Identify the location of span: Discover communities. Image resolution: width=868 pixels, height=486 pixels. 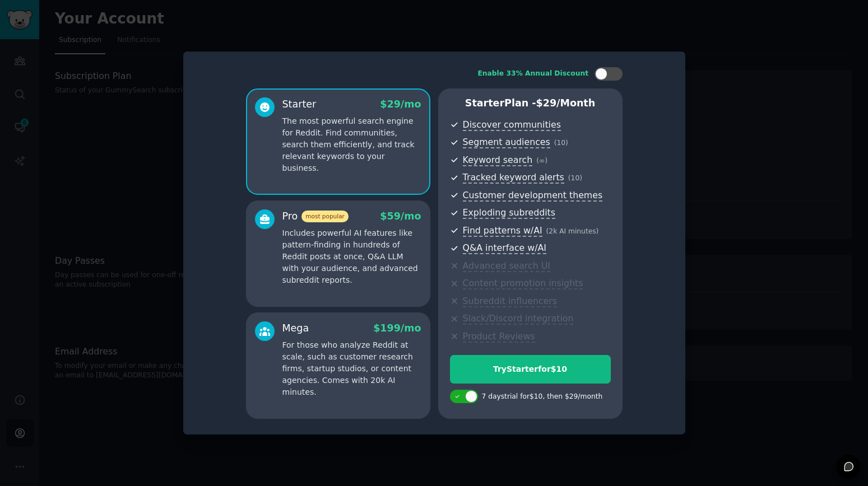
(512, 125).